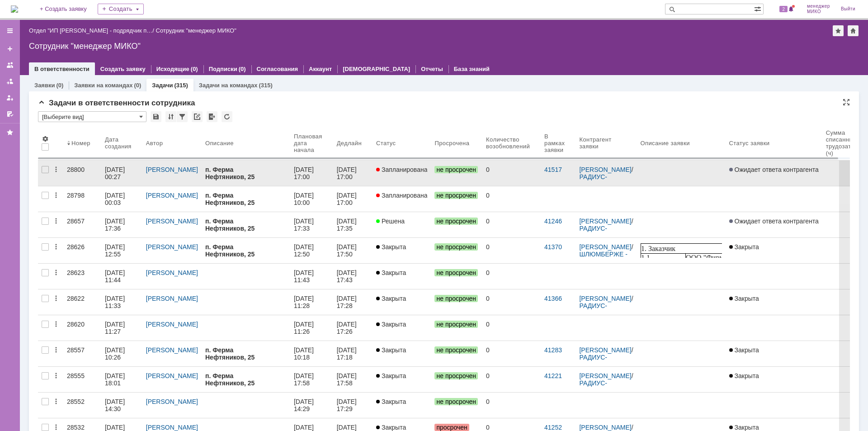  What do you see at coordinates (65, 55) in the screenshot?
I see `span: 79125800356` at bounding box center [65, 55].